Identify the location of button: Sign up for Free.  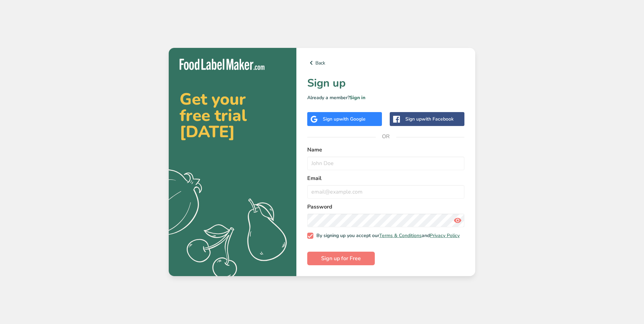
(341, 258).